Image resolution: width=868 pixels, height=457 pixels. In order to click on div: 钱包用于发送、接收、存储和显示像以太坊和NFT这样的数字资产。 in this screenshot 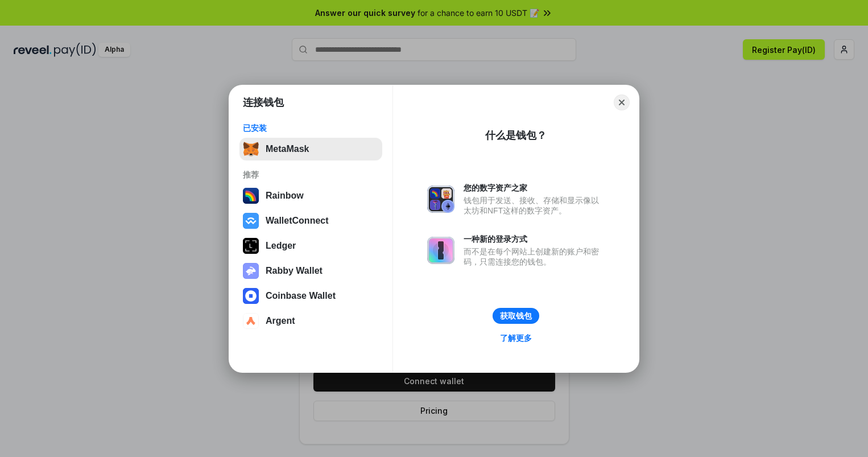, I will do `click(534, 205)`.